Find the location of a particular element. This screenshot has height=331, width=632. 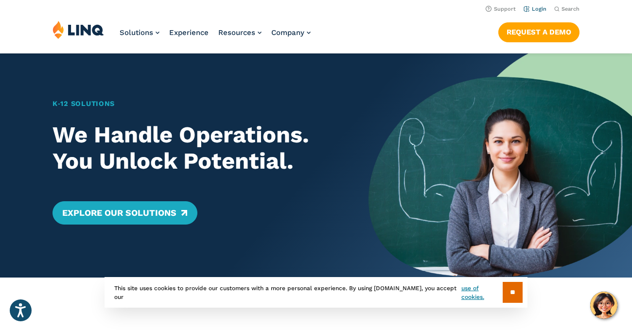

img: Home Banner is located at coordinates (500, 165).